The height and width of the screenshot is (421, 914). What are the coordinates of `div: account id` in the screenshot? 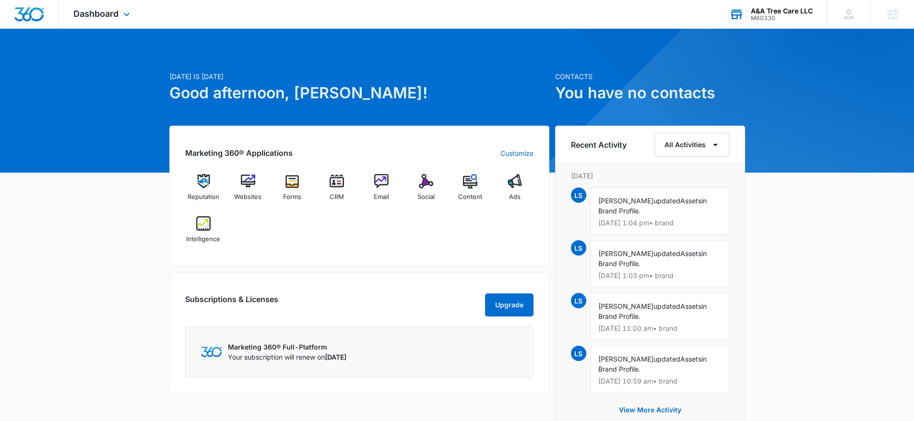 It's located at (781, 18).